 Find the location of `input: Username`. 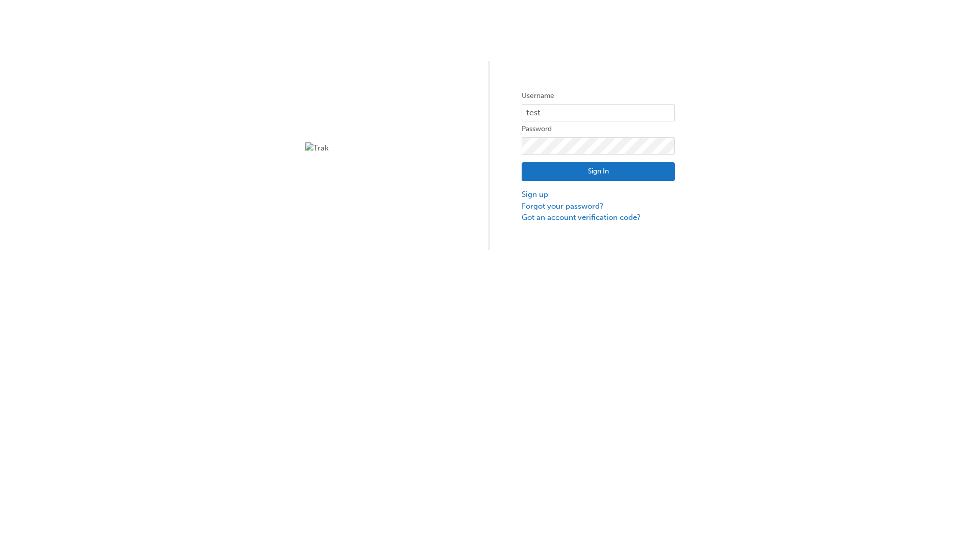

input: Username is located at coordinates (598, 112).